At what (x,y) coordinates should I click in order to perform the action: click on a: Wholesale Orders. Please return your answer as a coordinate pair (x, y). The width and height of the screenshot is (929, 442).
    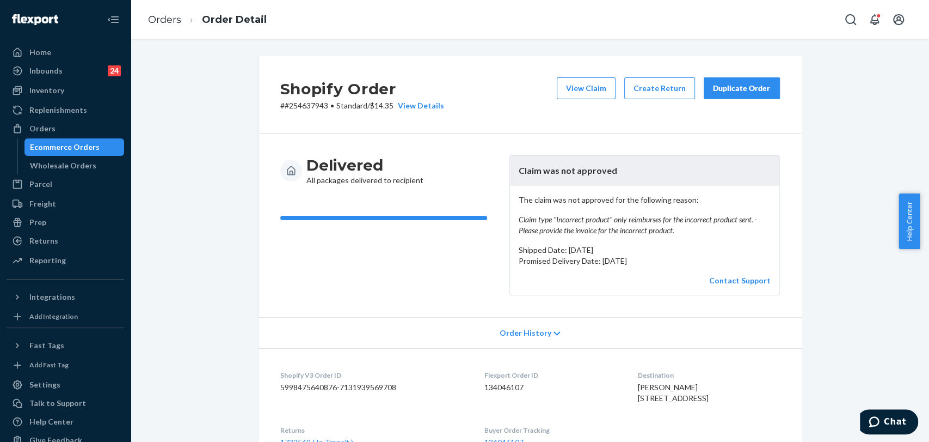
    Looking at the image, I should click on (75, 165).